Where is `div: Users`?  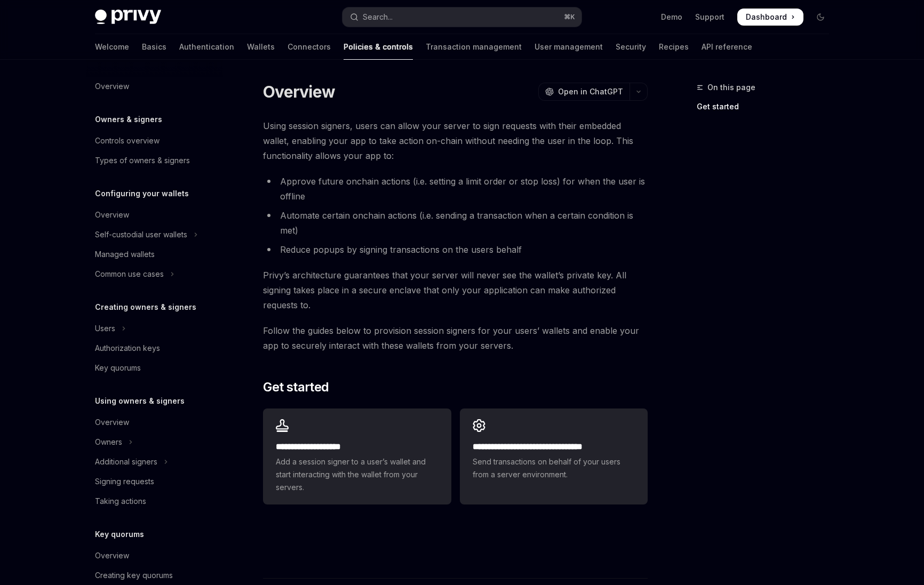
div: Users is located at coordinates (105, 329).